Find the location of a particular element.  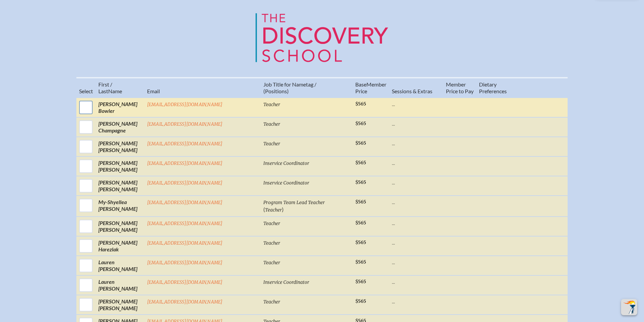

button: Scroll Top is located at coordinates (629, 308).